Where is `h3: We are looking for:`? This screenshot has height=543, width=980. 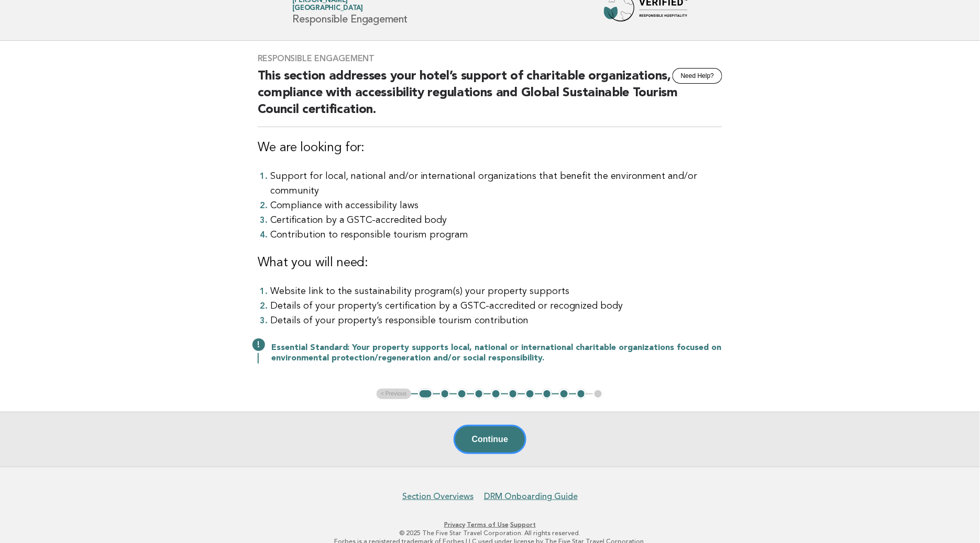
h3: We are looking for: is located at coordinates (490, 148).